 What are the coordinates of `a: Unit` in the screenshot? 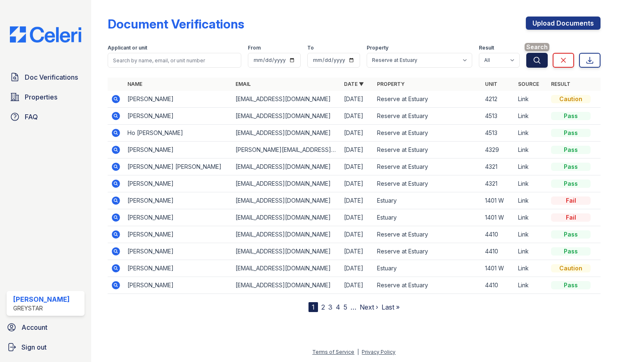 It's located at (491, 84).